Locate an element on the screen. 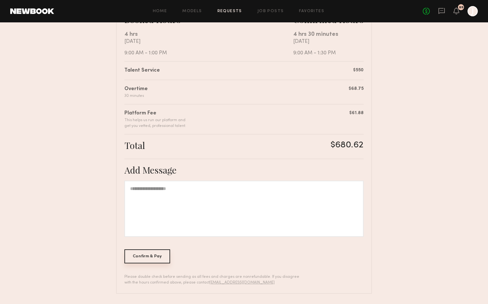 The height and width of the screenshot is (304, 488). div: $68.75 is located at coordinates (356, 89).